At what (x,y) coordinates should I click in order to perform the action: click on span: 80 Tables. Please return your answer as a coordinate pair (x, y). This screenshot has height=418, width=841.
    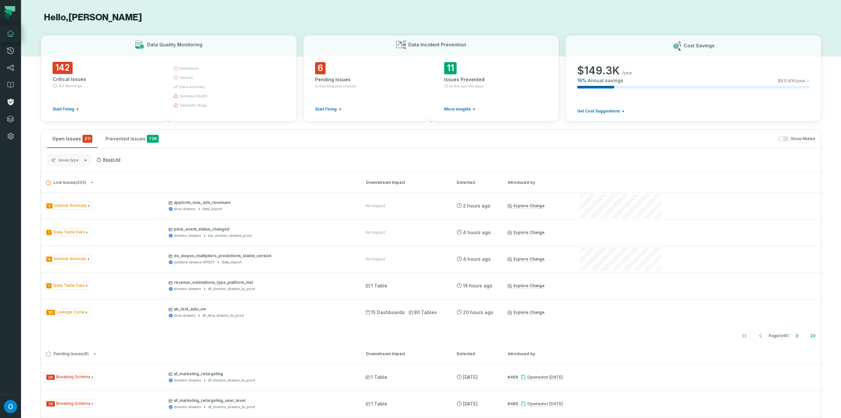
    Looking at the image, I should click on (423, 312).